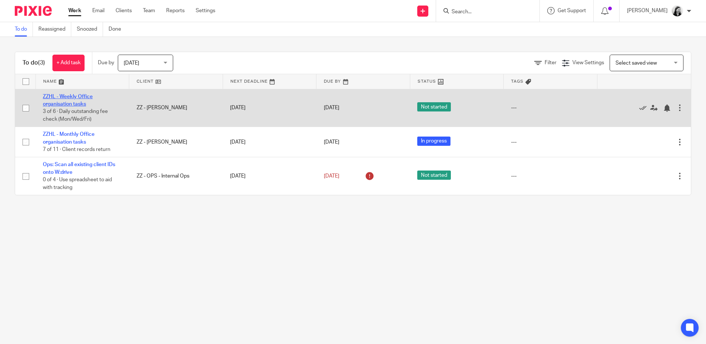  I want to click on span: Filter, so click(550, 63).